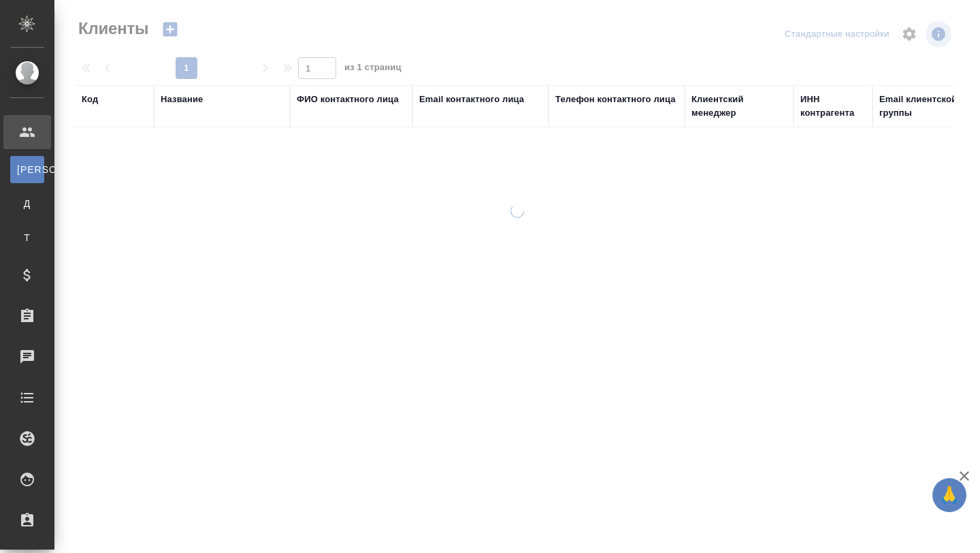 The image size is (980, 553). What do you see at coordinates (27, 238) in the screenshot?
I see `a: Т` at bounding box center [27, 238].